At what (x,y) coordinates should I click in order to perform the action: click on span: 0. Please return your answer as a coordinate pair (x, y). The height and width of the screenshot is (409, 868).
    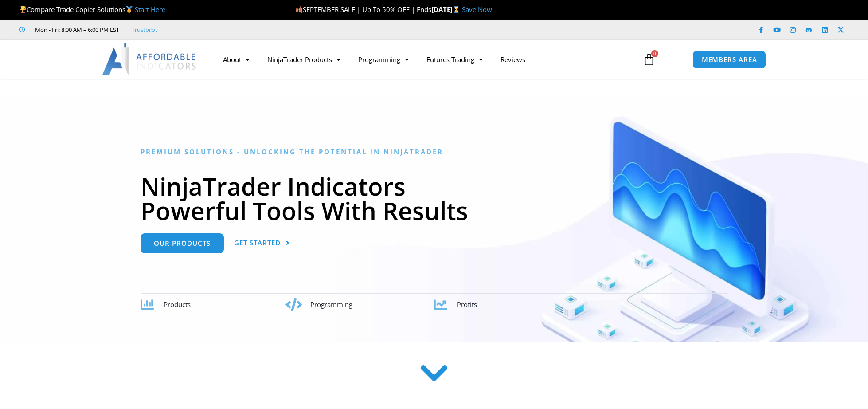
    Looking at the image, I should click on (655, 54).